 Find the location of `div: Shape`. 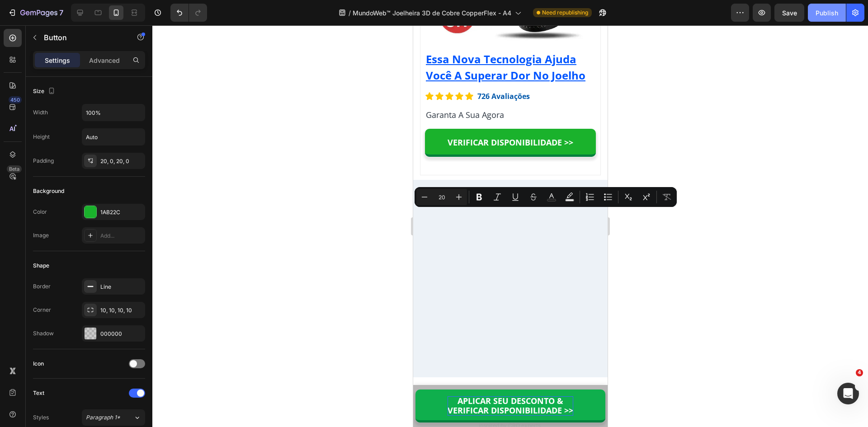

div: Shape is located at coordinates (41, 266).